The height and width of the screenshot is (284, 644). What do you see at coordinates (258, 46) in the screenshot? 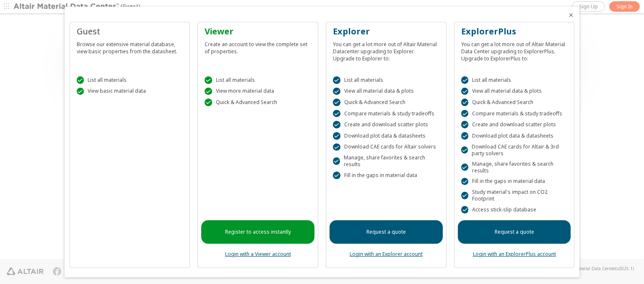
I see `div: Create an account to view the complete set of properties.` at bounding box center [258, 46].